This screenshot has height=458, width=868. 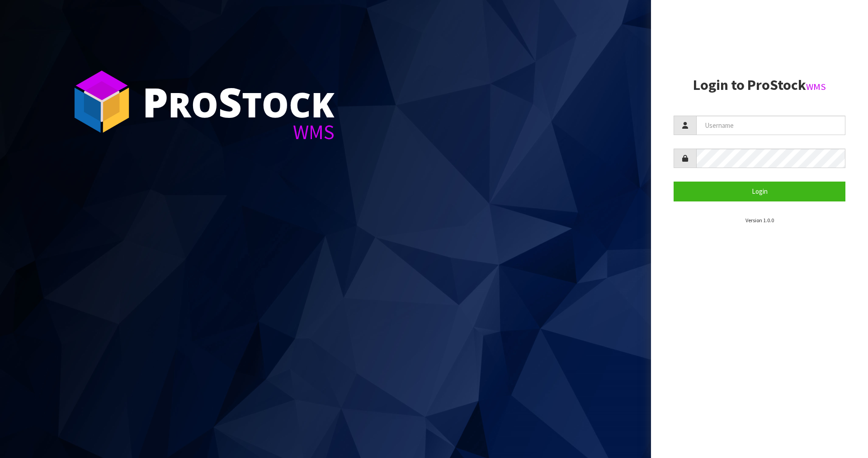 What do you see at coordinates (230, 102) in the screenshot?
I see `span: S` at bounding box center [230, 102].